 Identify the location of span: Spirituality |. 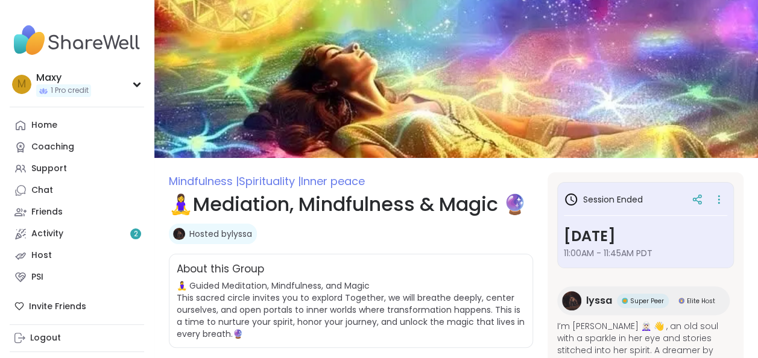
(269, 181).